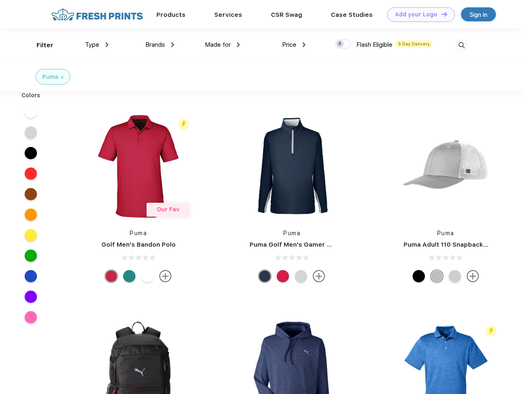 Image resolution: width=523 pixels, height=394 pixels. I want to click on div: Quarry with Brt Whit, so click(437, 276).